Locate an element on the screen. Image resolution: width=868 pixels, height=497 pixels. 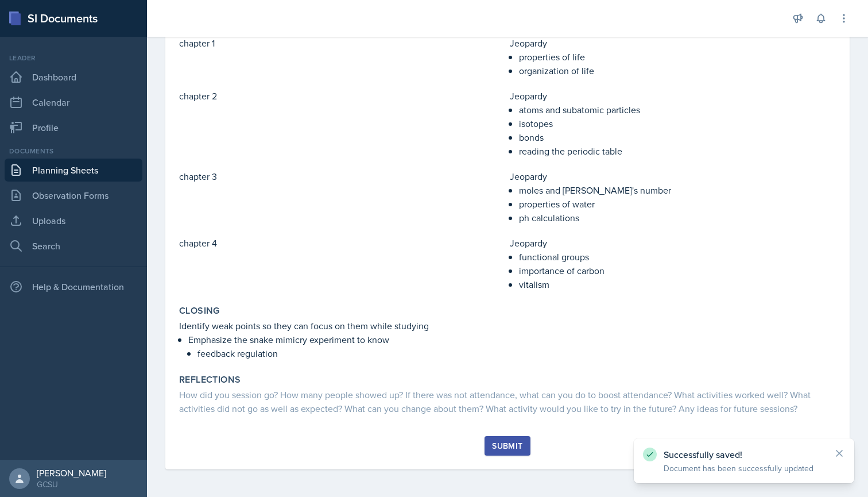
label: Reflections is located at coordinates (209, 379).